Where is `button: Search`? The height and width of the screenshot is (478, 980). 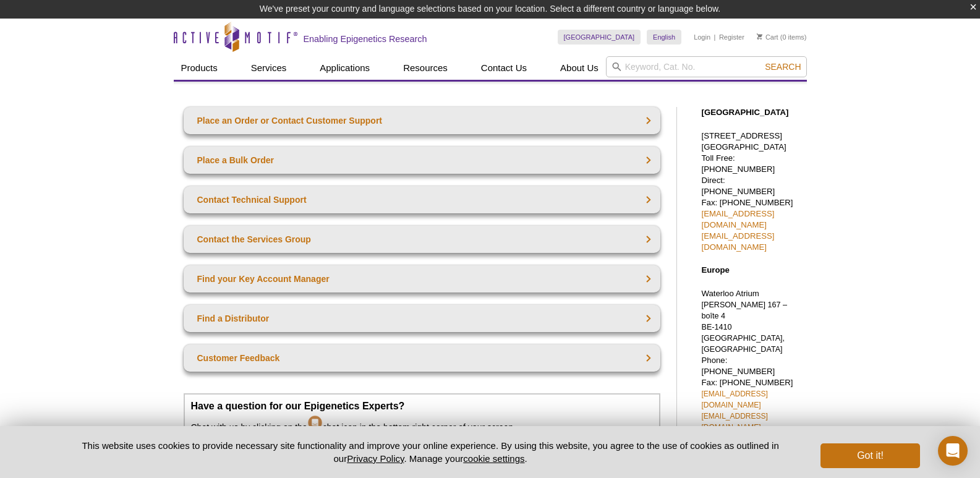 button: Search is located at coordinates (783, 66).